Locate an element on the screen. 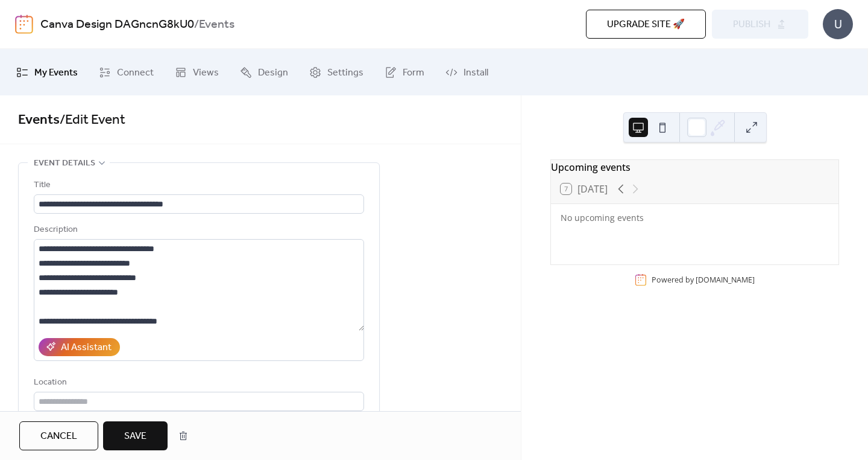  div: No upcoming events is located at coordinates (695, 217).